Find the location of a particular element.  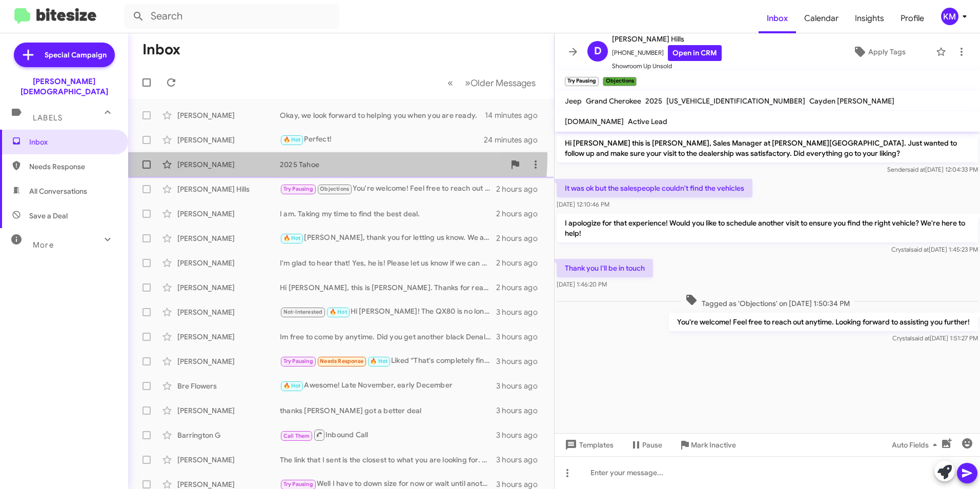

a: Open in CRM is located at coordinates (694, 52).